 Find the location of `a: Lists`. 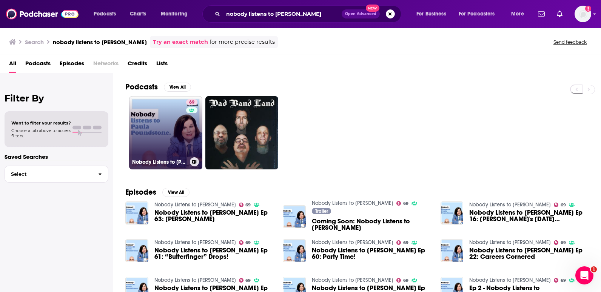

a: Lists is located at coordinates (162, 65).